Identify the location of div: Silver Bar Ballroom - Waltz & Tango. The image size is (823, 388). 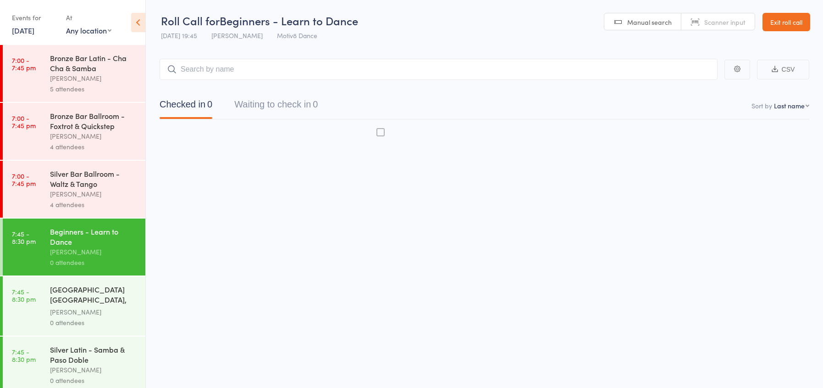
(94, 178).